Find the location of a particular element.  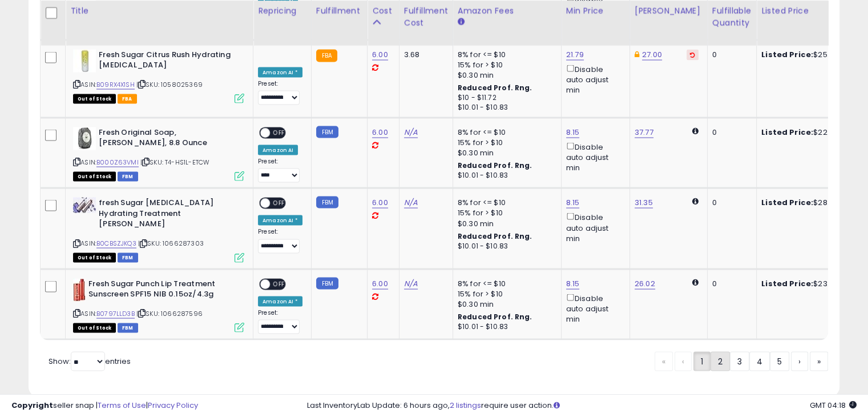

a: 1 is located at coordinates (702, 361).